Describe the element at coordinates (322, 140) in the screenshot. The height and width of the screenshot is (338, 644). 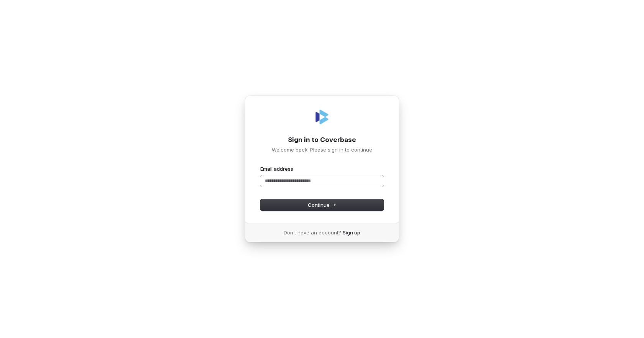
I see `h1: Sign in to Coverbase` at that location.